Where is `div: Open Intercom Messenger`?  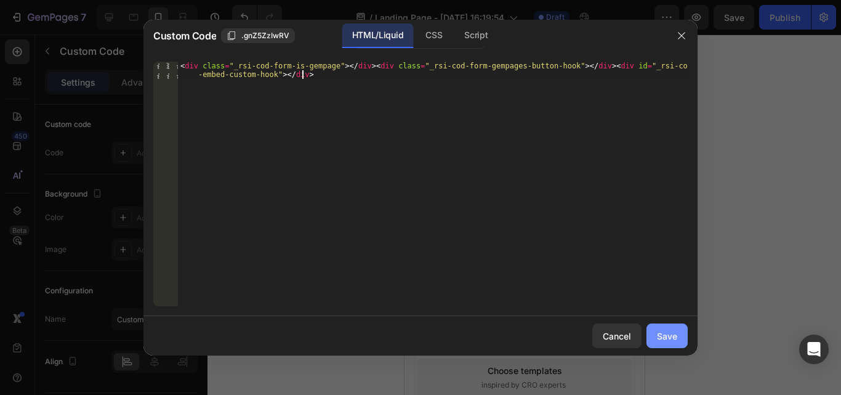
div: Open Intercom Messenger is located at coordinates (814, 349).